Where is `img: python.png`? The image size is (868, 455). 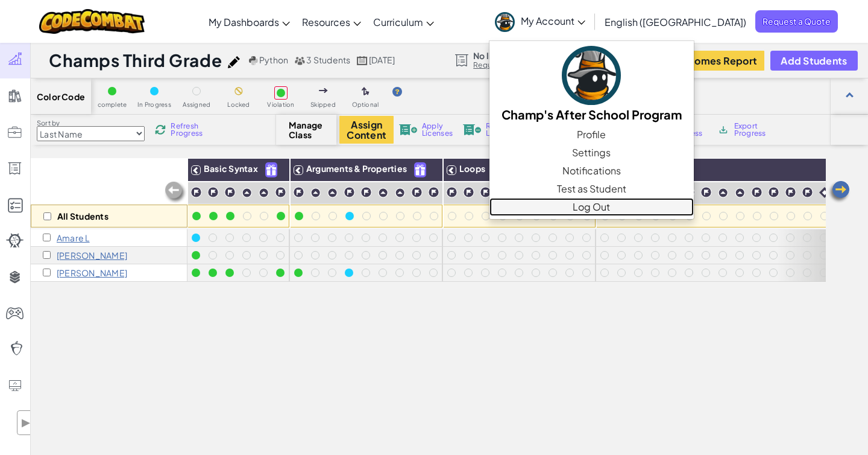
img: python.png is located at coordinates (254, 60).